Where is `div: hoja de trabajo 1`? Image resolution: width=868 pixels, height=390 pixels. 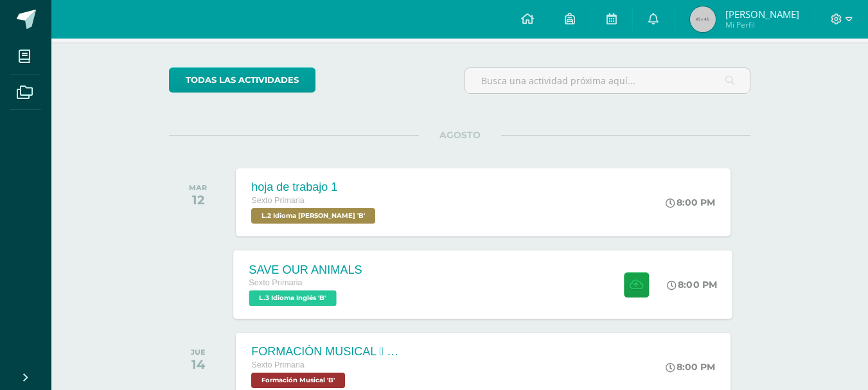 div: hoja de trabajo 1 is located at coordinates (314, 187).